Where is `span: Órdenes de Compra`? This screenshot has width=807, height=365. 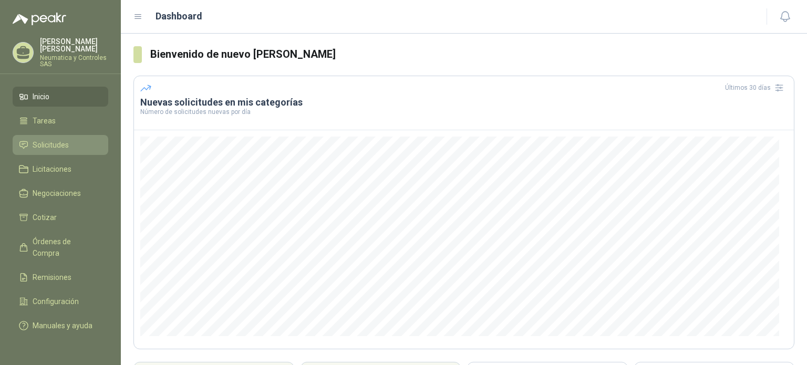
span: Órdenes de Compra is located at coordinates (65, 247).